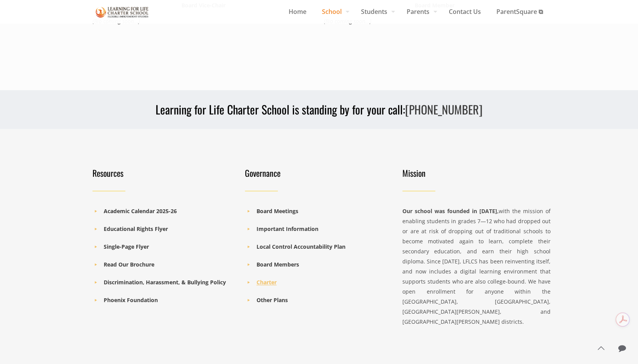  Describe the element at coordinates (140, 211) in the screenshot. I see `b: Academic Calendar 2025-26` at that location.